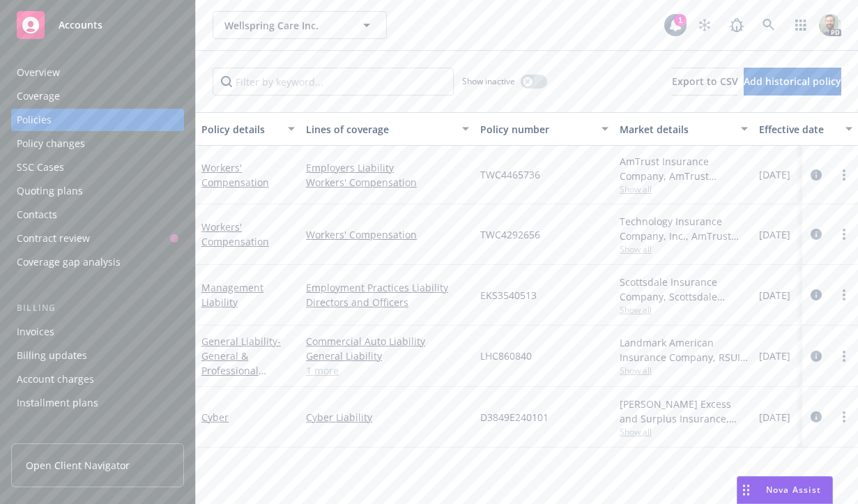  What do you see at coordinates (51, 143) in the screenshot?
I see `div: Policy changes` at bounding box center [51, 143].